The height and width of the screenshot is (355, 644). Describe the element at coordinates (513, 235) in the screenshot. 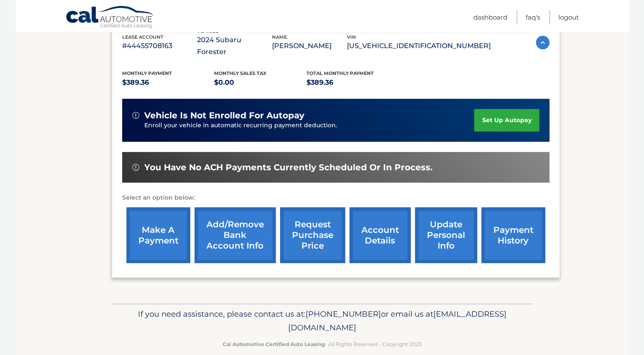

I see `a: payment history` at that location.